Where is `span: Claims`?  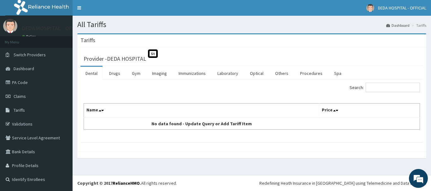
span: Claims is located at coordinates (20, 96).